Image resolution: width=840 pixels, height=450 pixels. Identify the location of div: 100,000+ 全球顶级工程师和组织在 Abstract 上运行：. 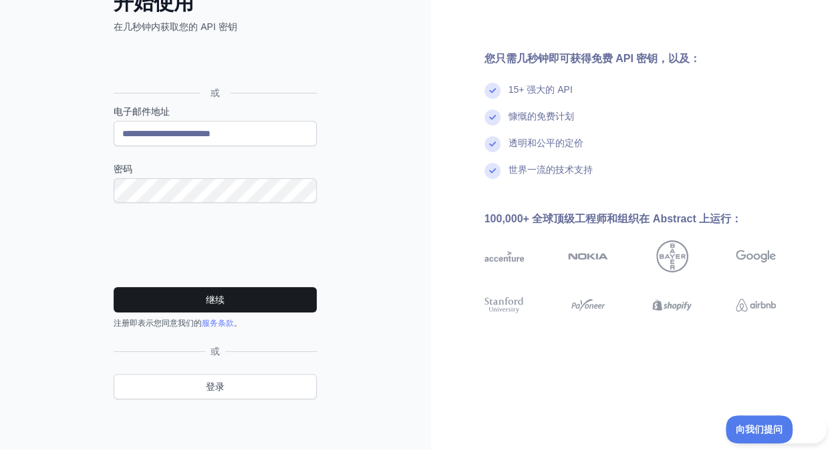
(651, 219).